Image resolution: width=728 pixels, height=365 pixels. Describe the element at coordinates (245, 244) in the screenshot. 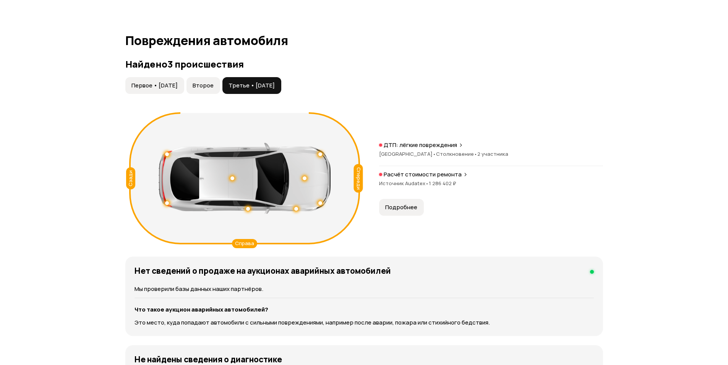

I see `div: Справа` at that location.